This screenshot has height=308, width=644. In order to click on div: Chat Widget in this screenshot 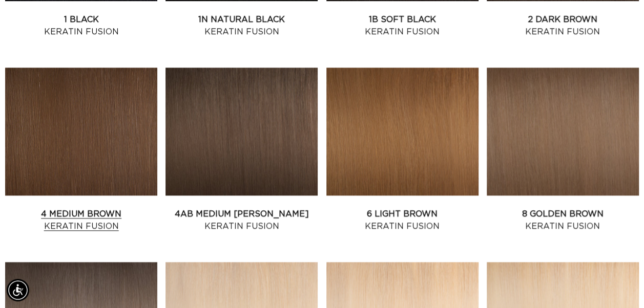, I will do `click(618, 283)`.